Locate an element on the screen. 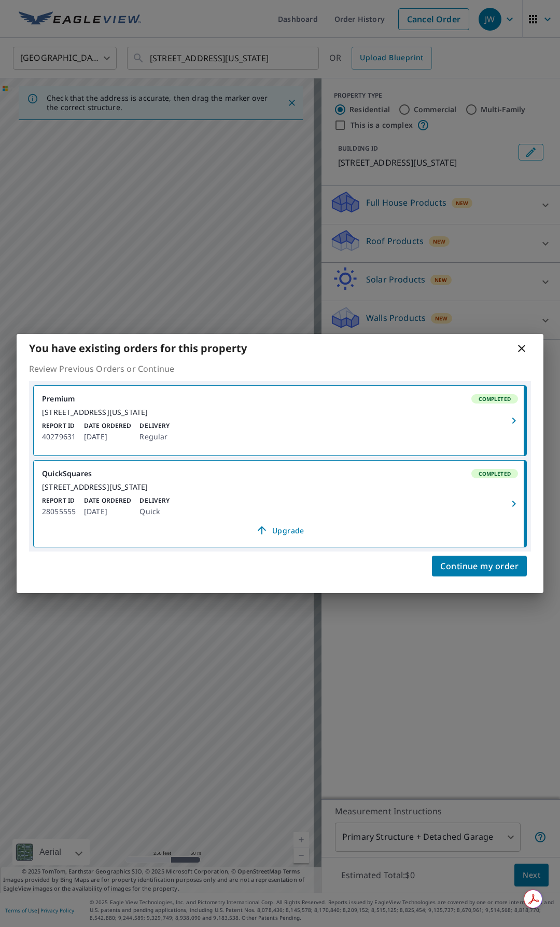 This screenshot has height=927, width=560. div: Premium is located at coordinates (280, 399).